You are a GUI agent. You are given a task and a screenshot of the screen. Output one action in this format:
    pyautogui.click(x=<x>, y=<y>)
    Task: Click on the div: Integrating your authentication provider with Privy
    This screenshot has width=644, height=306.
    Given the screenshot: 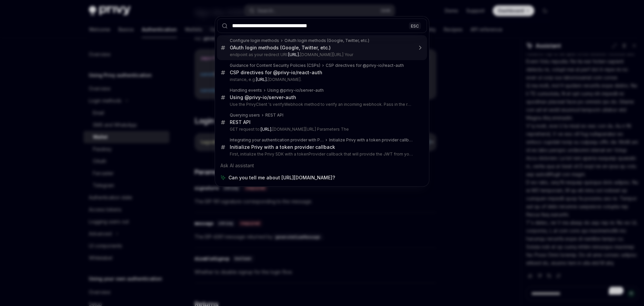 What is the action you would take?
    pyautogui.click(x=277, y=140)
    